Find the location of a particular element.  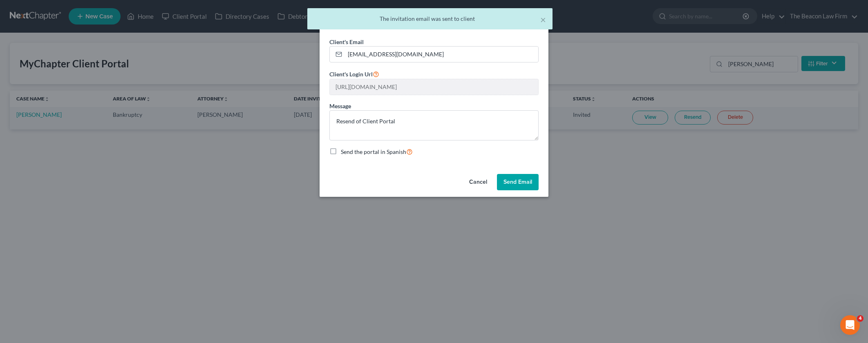

div: The invitation email was sent to client is located at coordinates (430, 19).